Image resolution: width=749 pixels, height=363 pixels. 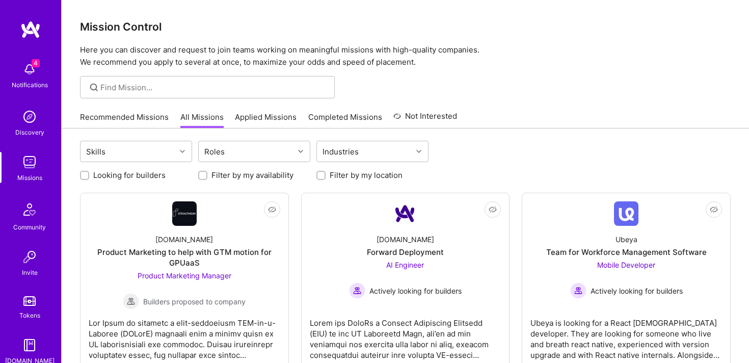 I want to click on div: Lorem ips DoloRs a Consect Adipiscing Elitsedd (EIU) te inc UT Laboreetd Magn, ali’en ad min veni..., so click(x=405, y=335).